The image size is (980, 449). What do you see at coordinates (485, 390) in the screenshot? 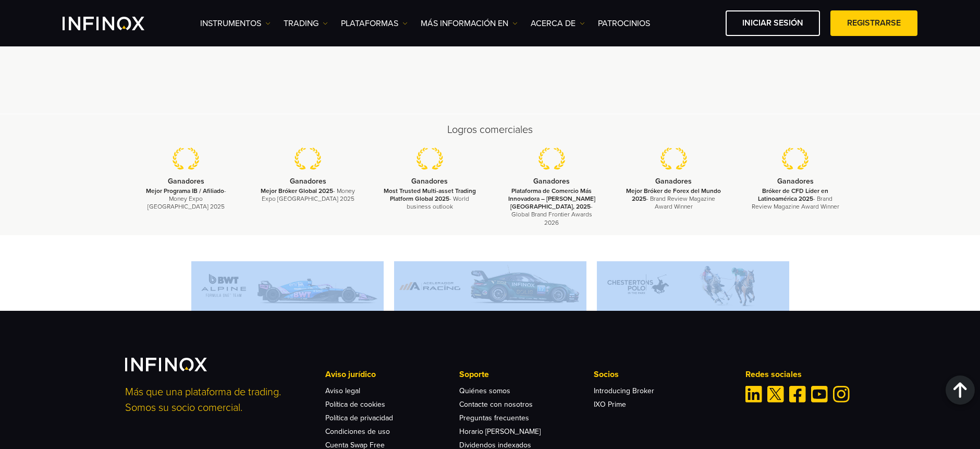
I see `a: Quiénes somos` at bounding box center [485, 390].